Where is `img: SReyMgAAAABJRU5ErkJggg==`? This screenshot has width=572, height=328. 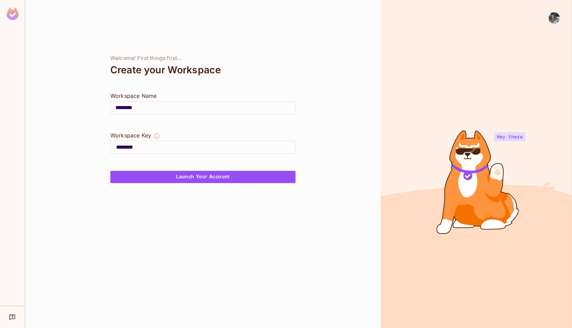
img: SReyMgAAAABJRU5ErkJggg== is located at coordinates (13, 14).